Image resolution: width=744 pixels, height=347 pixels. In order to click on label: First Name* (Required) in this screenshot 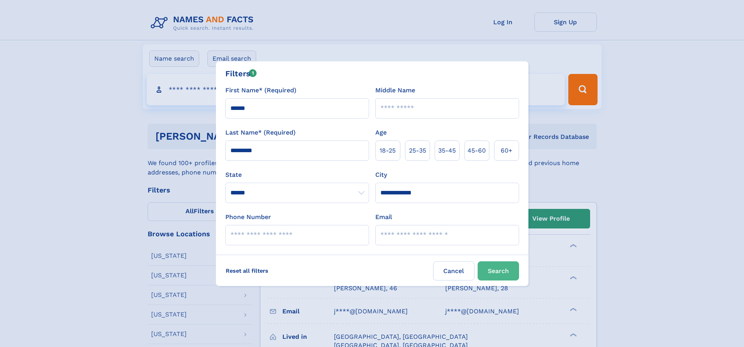, I will do `click(261, 90)`.